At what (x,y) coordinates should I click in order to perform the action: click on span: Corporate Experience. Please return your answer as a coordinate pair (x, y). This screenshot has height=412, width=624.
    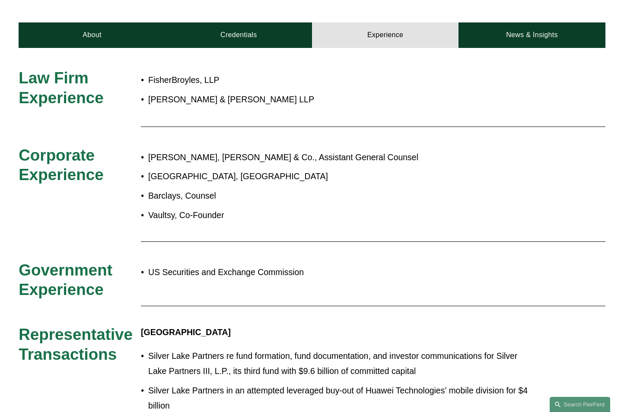
    Looking at the image, I should click on (61, 165).